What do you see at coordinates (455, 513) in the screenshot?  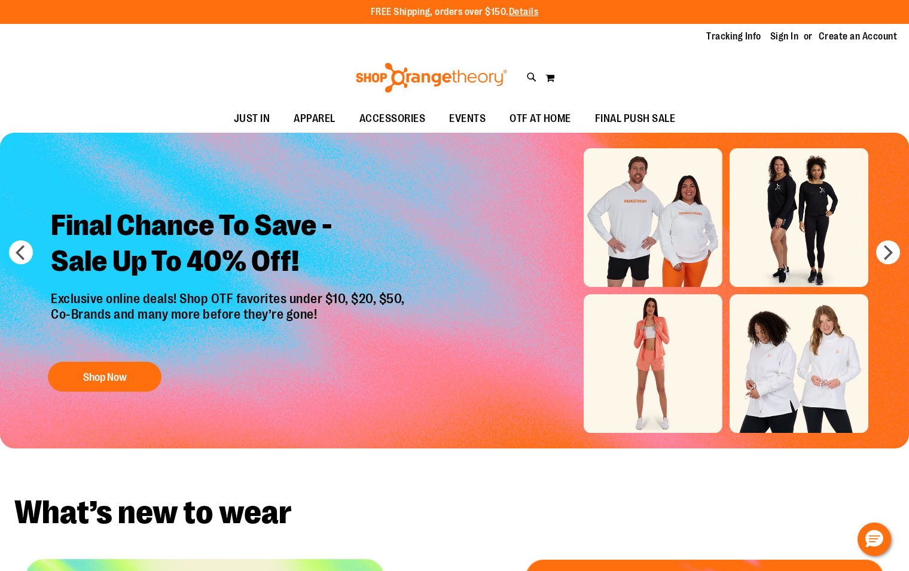 I see `h2: What’s new to wear` at bounding box center [455, 513].